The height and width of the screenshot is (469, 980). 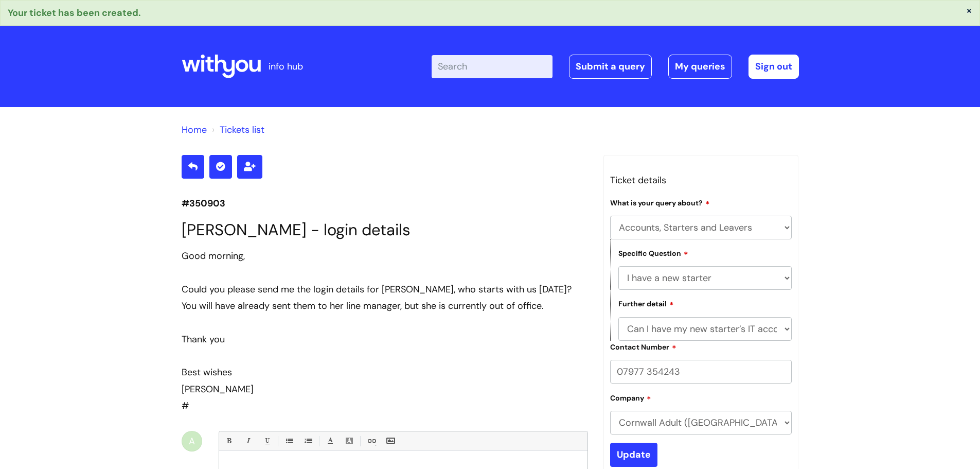 I want to click on h3: Ticket details, so click(x=701, y=180).